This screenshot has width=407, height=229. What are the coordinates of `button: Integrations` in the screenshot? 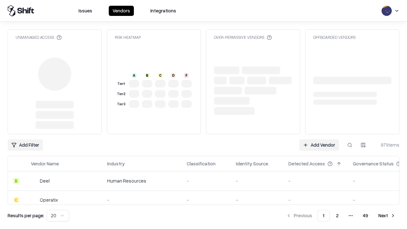 It's located at (163, 11).